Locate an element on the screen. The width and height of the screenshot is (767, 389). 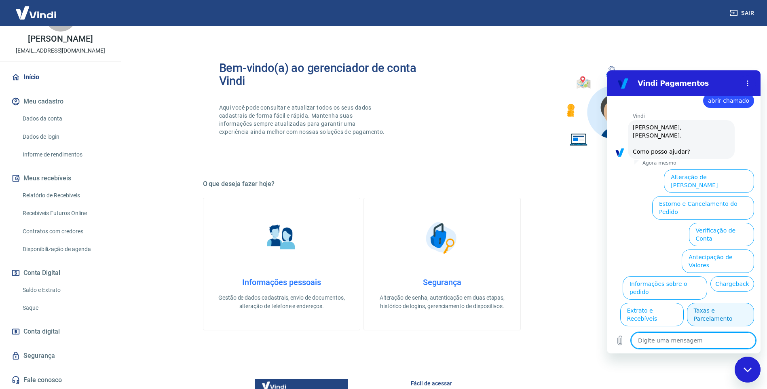
h2: Vindi Pagamentos is located at coordinates (80, 13).